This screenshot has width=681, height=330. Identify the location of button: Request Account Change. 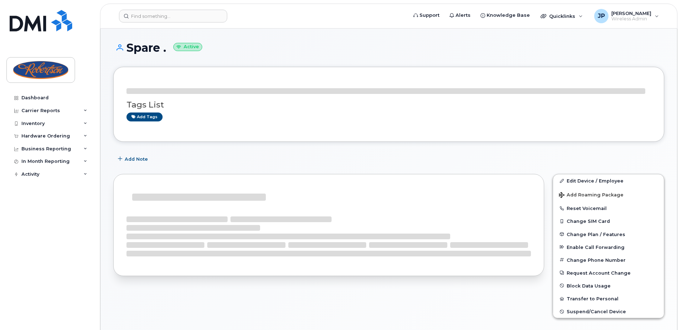
(609, 273).